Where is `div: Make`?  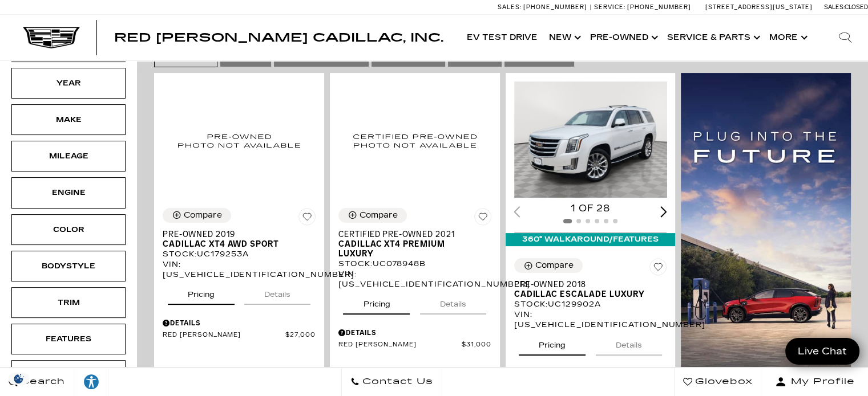
div: Make is located at coordinates (69, 119).